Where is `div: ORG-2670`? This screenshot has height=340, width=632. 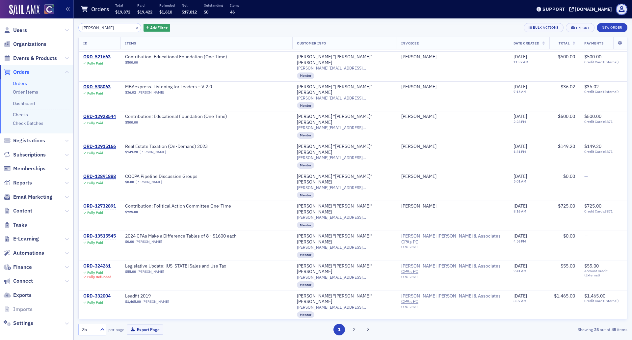
div: ORG-2670 is located at coordinates (453, 248).